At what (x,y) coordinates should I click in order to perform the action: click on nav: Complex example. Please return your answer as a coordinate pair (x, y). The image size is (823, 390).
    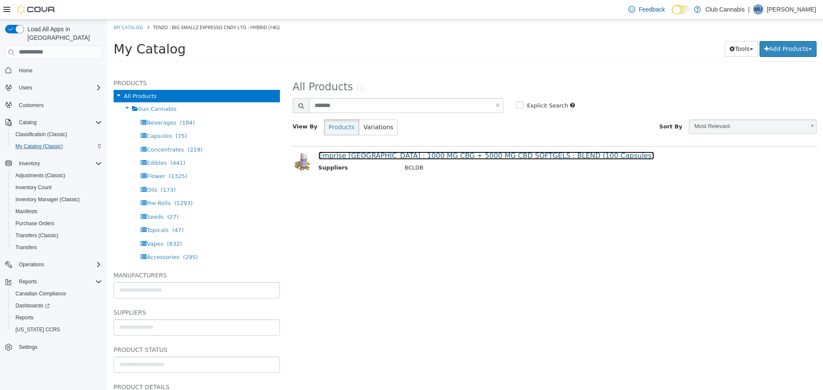
    Looking at the image, I should click on (54, 219).